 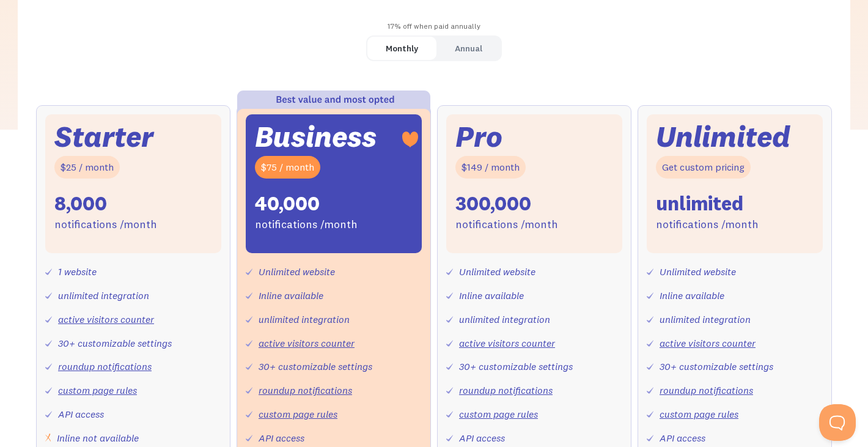 I want to click on div: 8,000, so click(x=80, y=204).